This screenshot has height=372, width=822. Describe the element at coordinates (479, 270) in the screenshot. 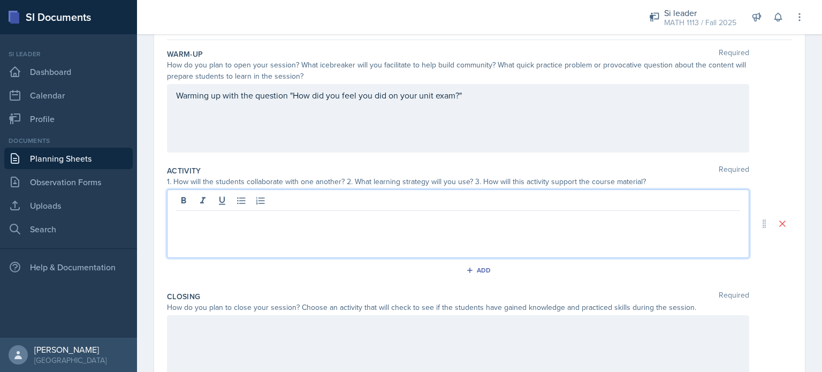

I see `div: Add` at that location.